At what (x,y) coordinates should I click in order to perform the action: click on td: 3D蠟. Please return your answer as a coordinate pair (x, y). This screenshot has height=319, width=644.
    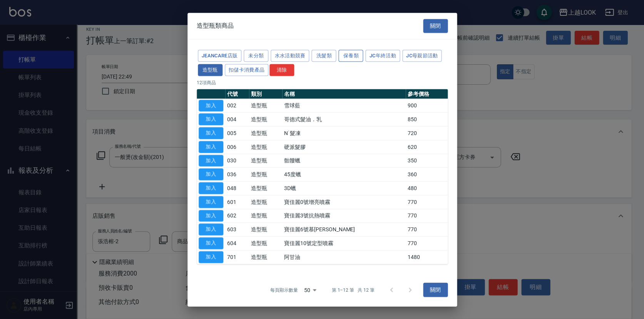
    Looking at the image, I should click on (344, 188).